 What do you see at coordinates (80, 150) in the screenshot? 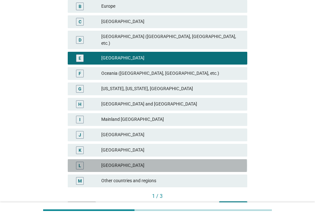
I see `div: K` at bounding box center [80, 150].